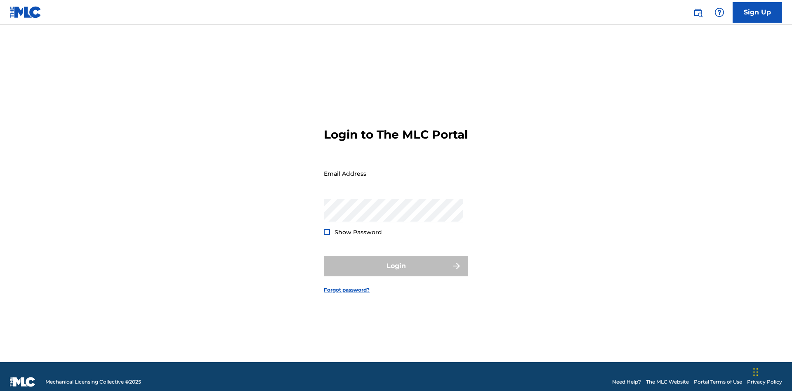 The height and width of the screenshot is (391, 792). What do you see at coordinates (395, 134) in the screenshot?
I see `h3: Login to The MLC Portal` at bounding box center [395, 134].